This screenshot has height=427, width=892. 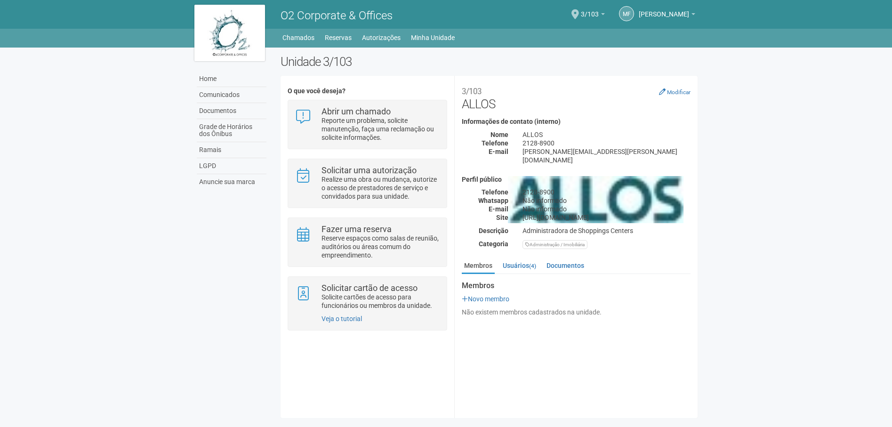 I want to click on strong: Categoria, so click(x=494, y=244).